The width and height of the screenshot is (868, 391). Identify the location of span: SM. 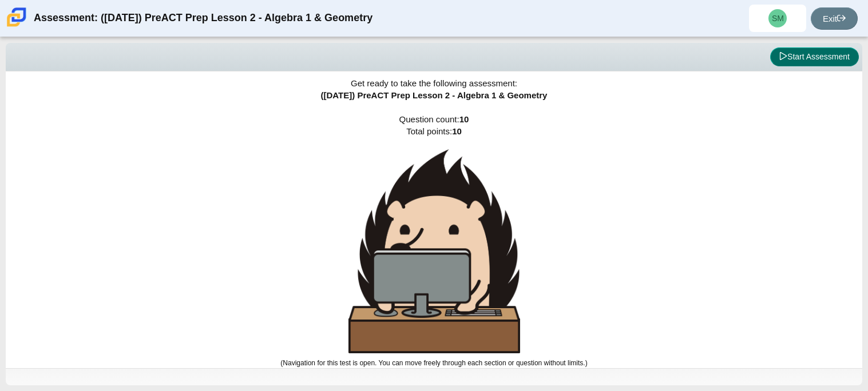
(778, 19).